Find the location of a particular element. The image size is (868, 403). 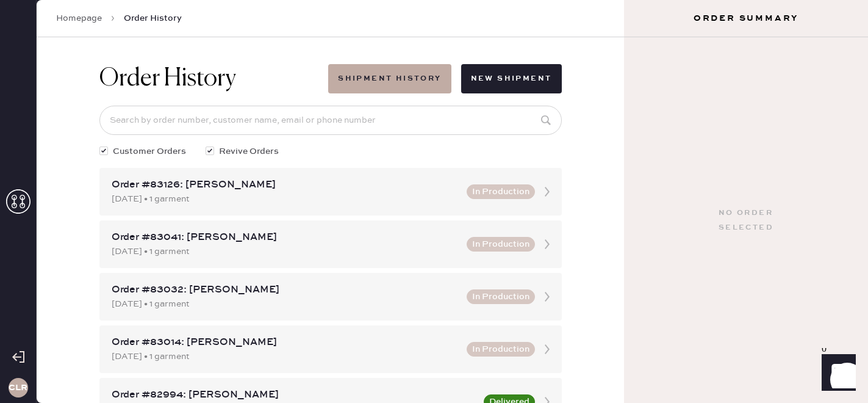

span: Customer Orders is located at coordinates (150, 152).